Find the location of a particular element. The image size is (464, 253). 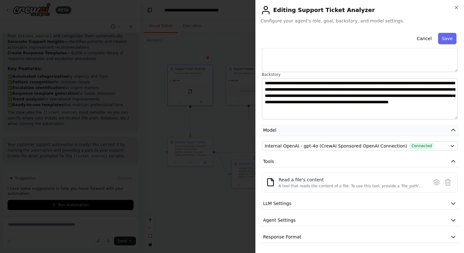

span: Internal OpenAI - gpt-4o (CrewAI Sponsored OpenAI Connection) is located at coordinates (336, 146).